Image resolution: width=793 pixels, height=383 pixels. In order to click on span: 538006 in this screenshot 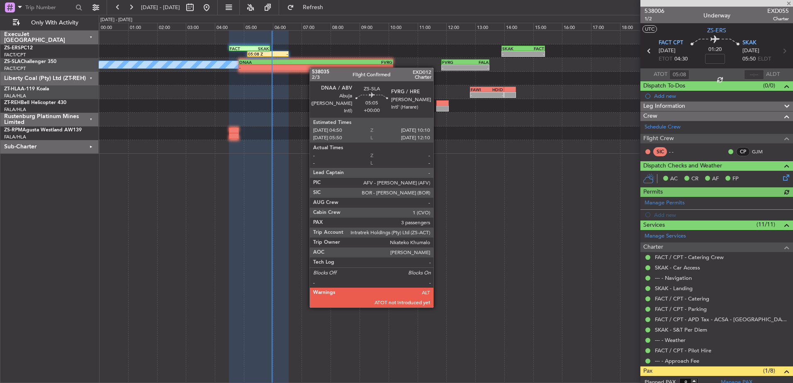, I will do `click(655, 11)`.